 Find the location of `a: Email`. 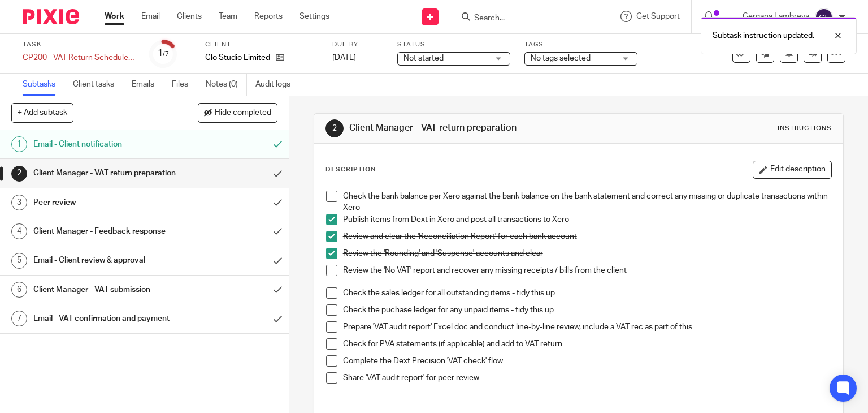

a: Email is located at coordinates (151, 16).